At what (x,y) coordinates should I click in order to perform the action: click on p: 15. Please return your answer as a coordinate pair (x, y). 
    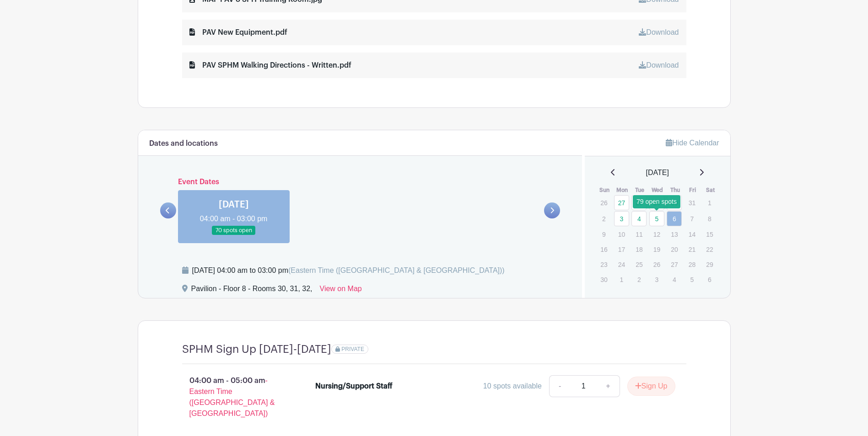
    Looking at the image, I should click on (709, 235).